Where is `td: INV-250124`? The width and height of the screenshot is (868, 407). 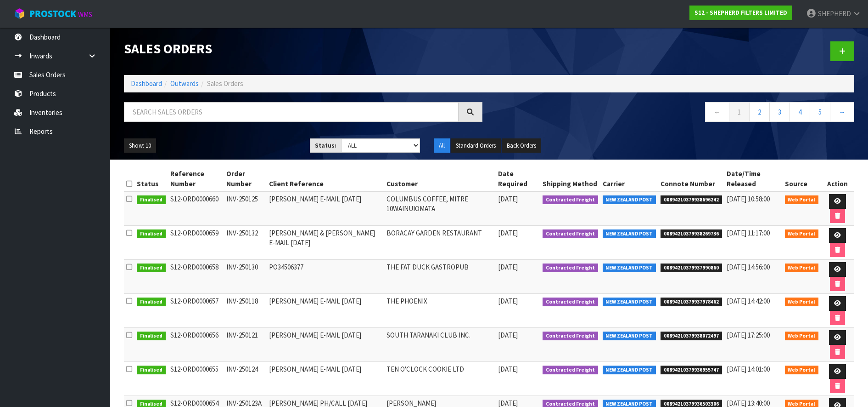
td: INV-250124 is located at coordinates (245, 379).